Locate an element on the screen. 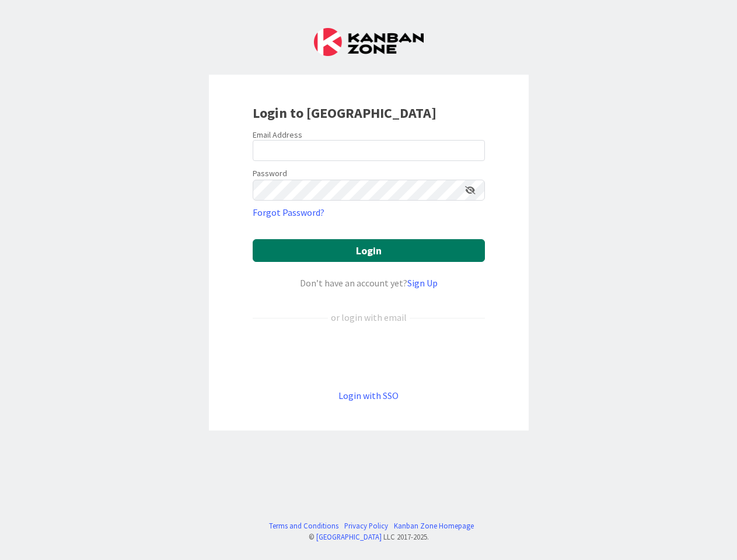 This screenshot has height=560, width=737. label: Password is located at coordinates (270, 173).